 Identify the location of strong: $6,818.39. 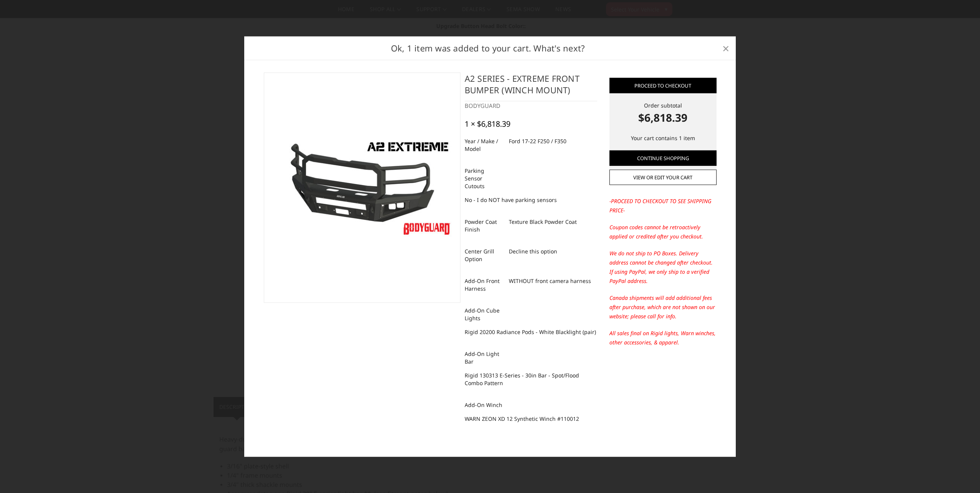
(663, 117).